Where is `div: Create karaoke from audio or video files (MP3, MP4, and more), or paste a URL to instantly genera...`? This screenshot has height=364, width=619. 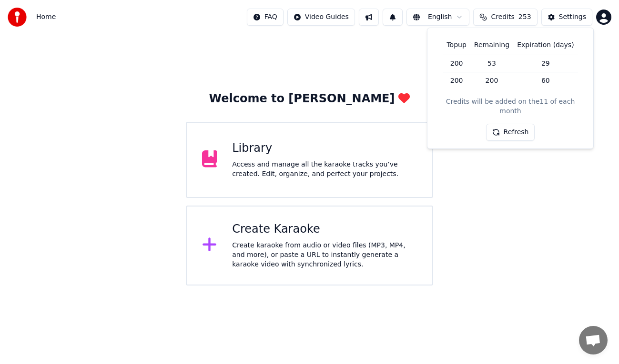
div: Create karaoke from audio or video files (MP3, MP4, and more), or paste a URL to instantly genera... is located at coordinates (324, 255).